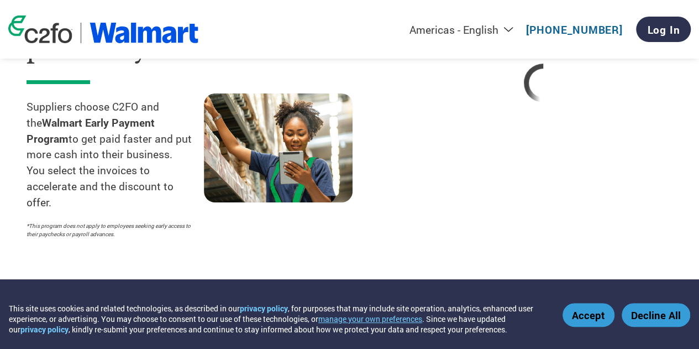 The height and width of the screenshot is (349, 699). What do you see at coordinates (278, 148) in the screenshot?
I see `img: supply chain worker` at bounding box center [278, 148].